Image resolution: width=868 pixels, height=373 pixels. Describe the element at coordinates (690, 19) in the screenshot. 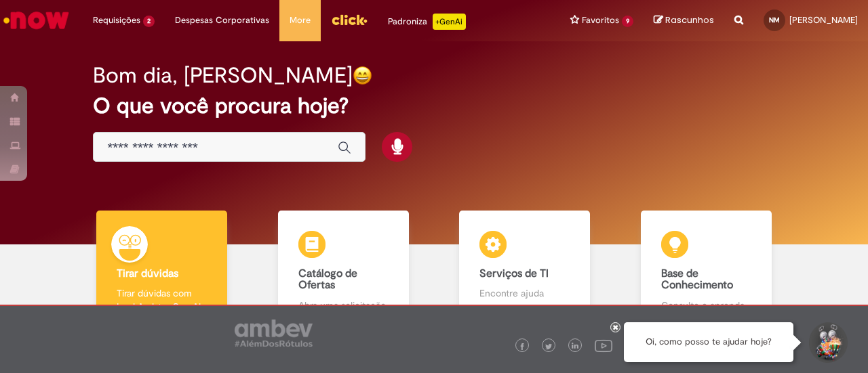

I see `span: Rascunhos` at that location.